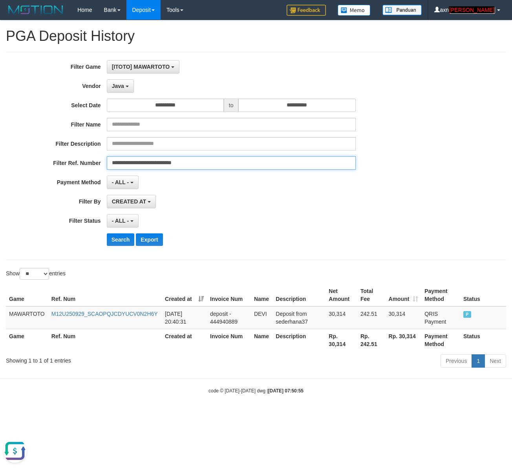 The width and height of the screenshot is (512, 469). What do you see at coordinates (495, 361) in the screenshot?
I see `a: Next` at bounding box center [495, 361].